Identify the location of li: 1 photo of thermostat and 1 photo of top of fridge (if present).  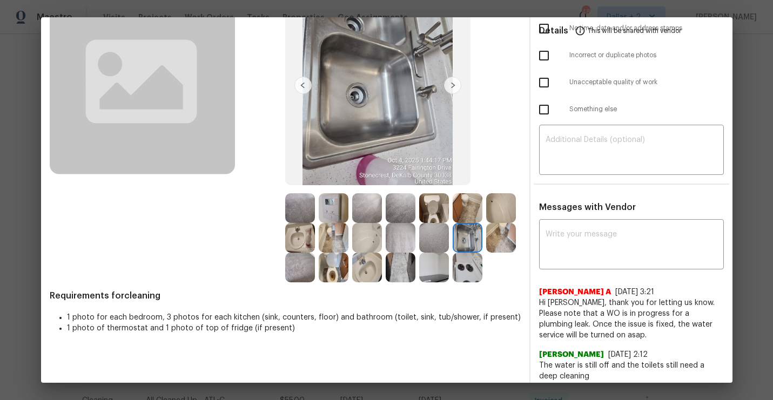
(294, 328).